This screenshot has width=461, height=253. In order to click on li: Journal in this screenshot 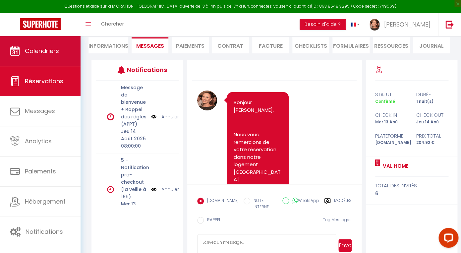, I will do `click(431, 45)`.